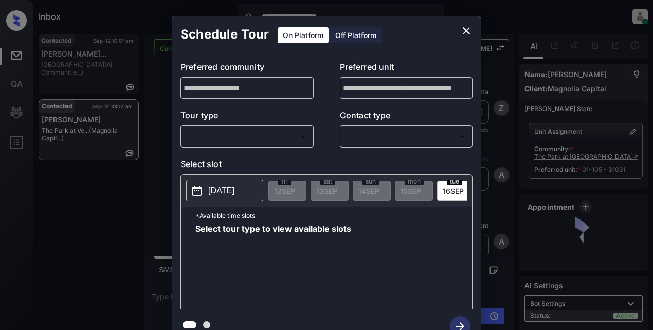  Describe the element at coordinates (454, 181) in the screenshot. I see `span: tue` at that location.